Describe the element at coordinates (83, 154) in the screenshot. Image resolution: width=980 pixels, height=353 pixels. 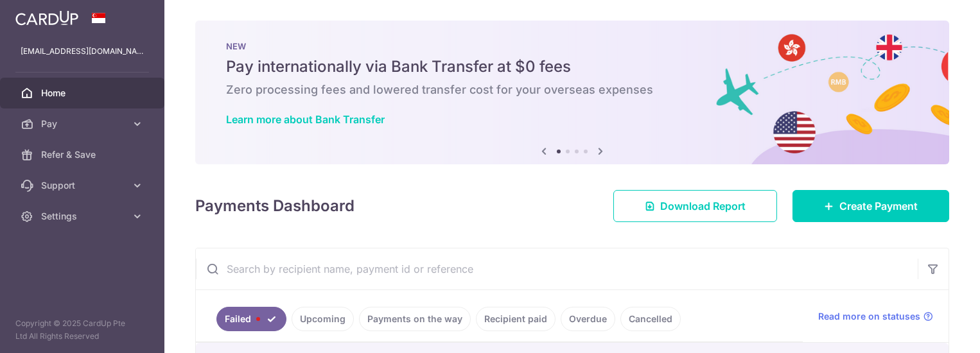
I see `span: Refer & Save` at that location.